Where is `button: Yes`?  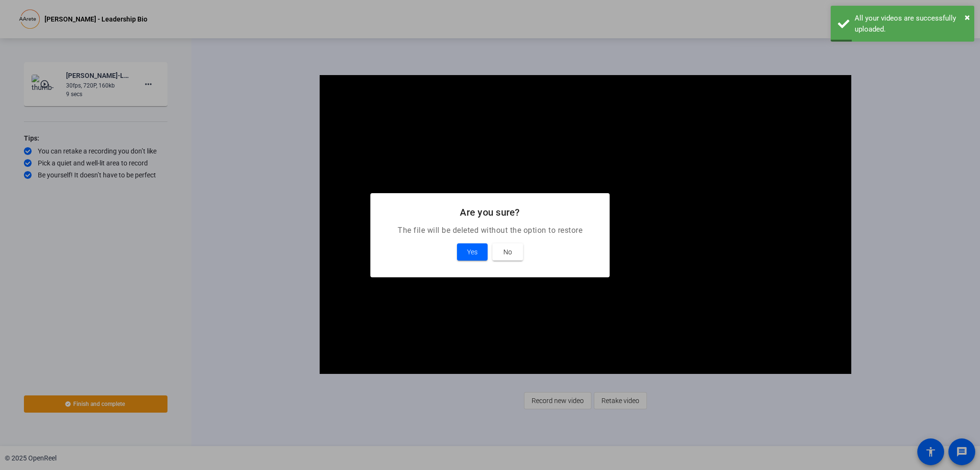 button: Yes is located at coordinates (472, 252).